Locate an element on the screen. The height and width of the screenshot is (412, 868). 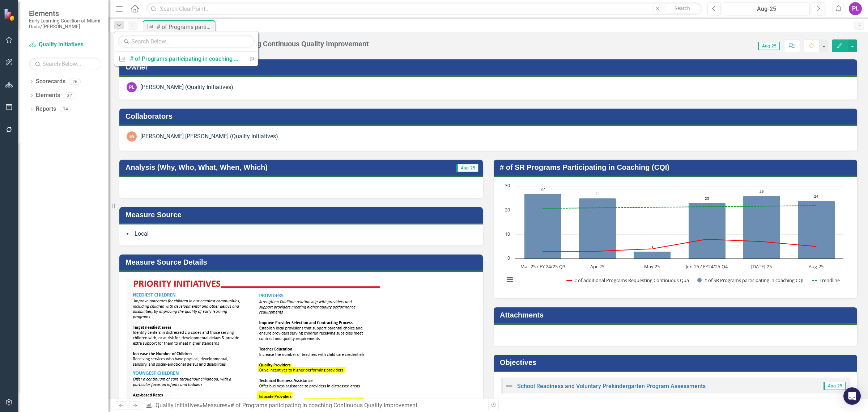
path: May-25, 3. # of SR Programs participating in coaching CQI. is located at coordinates (652, 255).